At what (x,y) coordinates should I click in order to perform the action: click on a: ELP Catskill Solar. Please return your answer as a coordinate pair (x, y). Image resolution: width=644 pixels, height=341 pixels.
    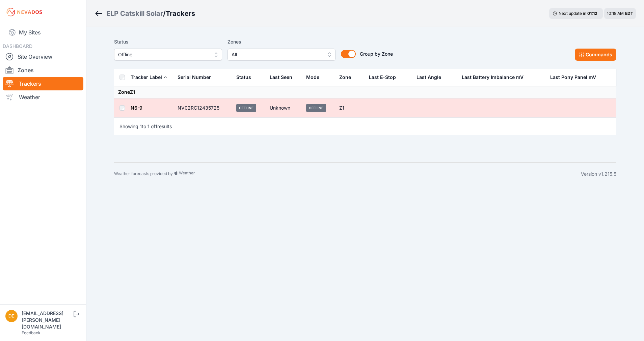
    Looking at the image, I should click on (135, 13).